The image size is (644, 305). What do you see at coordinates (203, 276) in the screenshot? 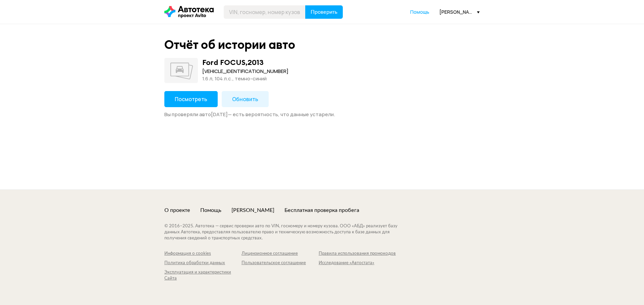
I see `div: Эксплуатация и характеристики Сайта` at bounding box center [203, 276].